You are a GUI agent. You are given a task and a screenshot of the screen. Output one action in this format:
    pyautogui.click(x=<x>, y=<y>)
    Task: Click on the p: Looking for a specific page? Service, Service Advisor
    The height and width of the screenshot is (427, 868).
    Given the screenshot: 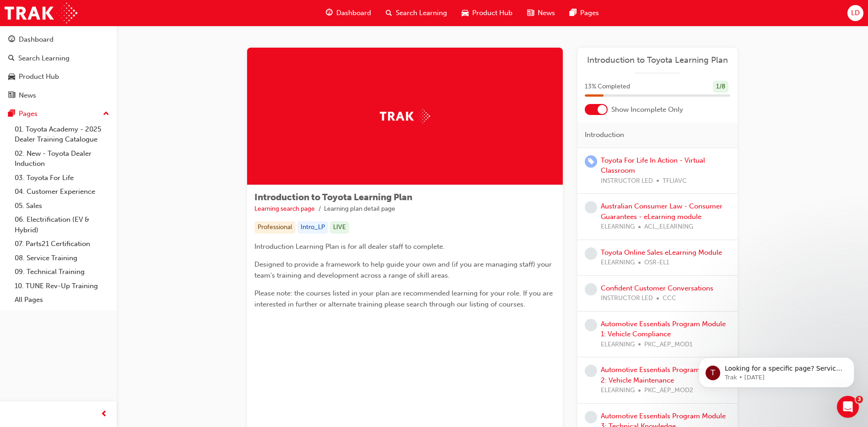 What is the action you would take?
    pyautogui.click(x=99, y=30)
    